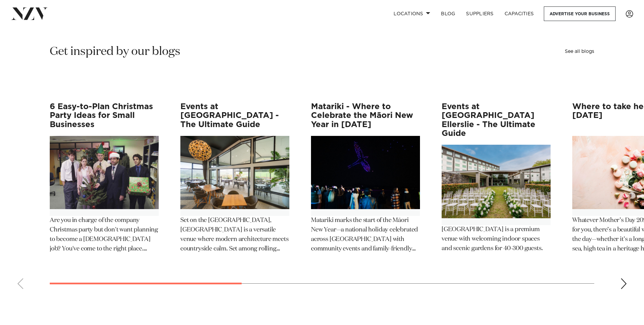 This screenshot has height=325, width=644. Describe the element at coordinates (104, 178) in the screenshot. I see `a: 6 Easy-to-Plan Christmas Party Ideas for Small Businesses 6 Easy-to-Plan Christmas Party Ideas fo...` at that location.